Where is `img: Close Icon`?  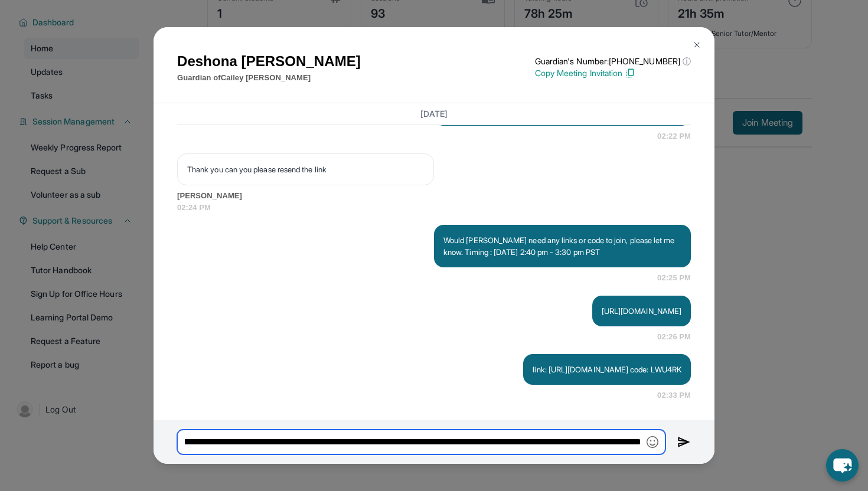 img: Close Icon is located at coordinates (696, 45).